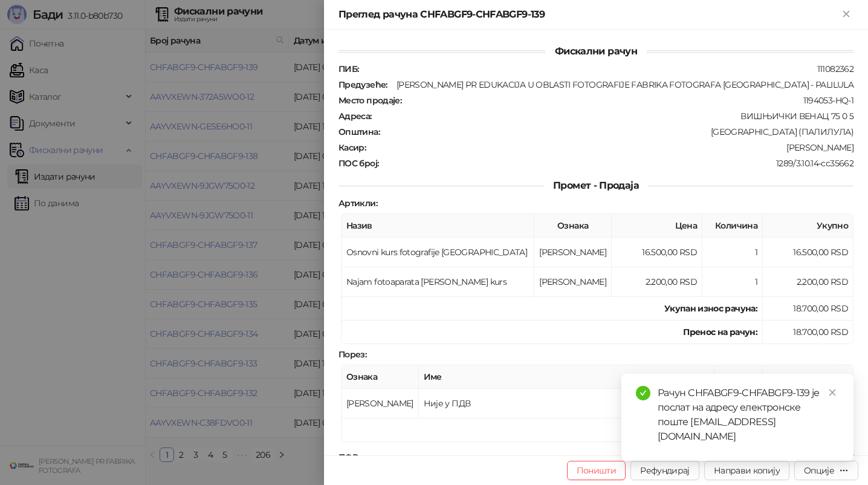 Image resolution: width=868 pixels, height=485 pixels. What do you see at coordinates (596, 51) in the screenshot?
I see `span: Фискални рачун` at bounding box center [596, 51].